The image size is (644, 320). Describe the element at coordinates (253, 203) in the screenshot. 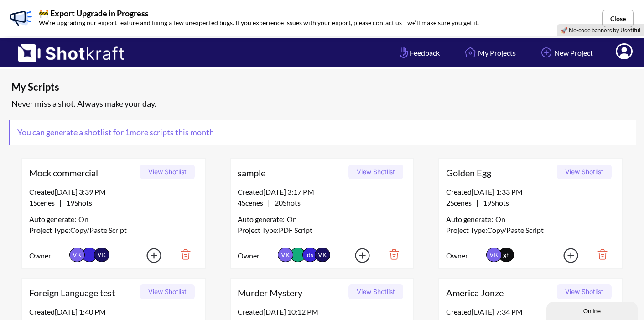

I see `span: 4 Scenes` at that location.